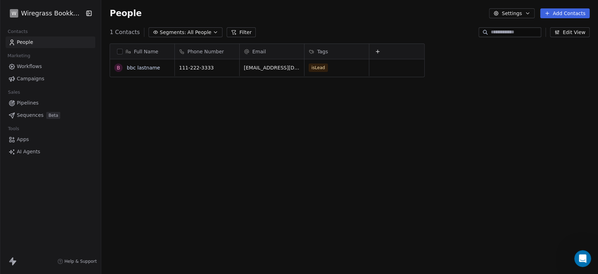 The height and width of the screenshot is (274, 598). I want to click on span: isLead, so click(318, 68).